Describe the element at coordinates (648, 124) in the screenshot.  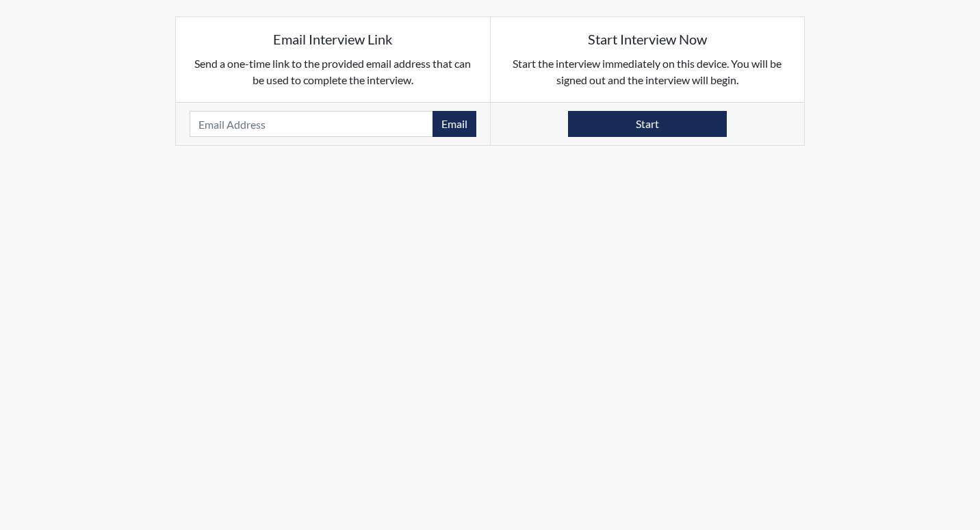
I see `button: Start` at that location.